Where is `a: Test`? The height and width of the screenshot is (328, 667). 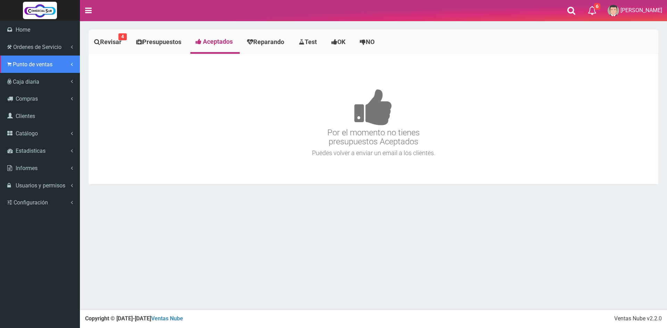
a: Test is located at coordinates (309, 42).